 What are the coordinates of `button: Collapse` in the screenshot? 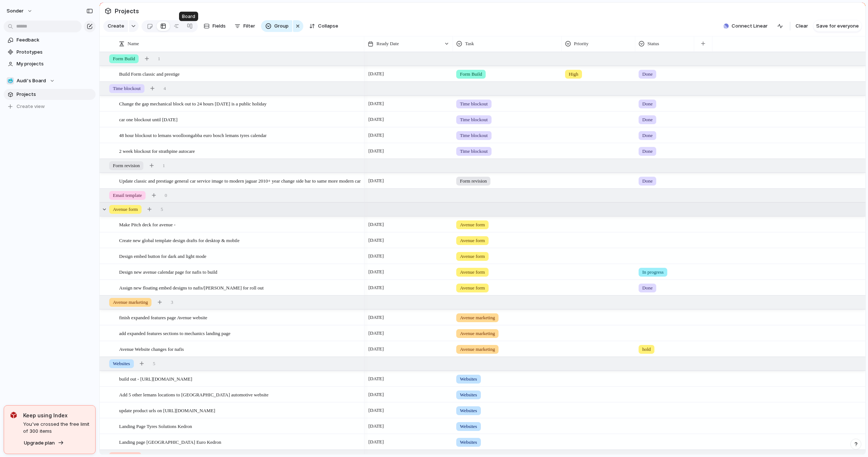 It's located at (324, 26).